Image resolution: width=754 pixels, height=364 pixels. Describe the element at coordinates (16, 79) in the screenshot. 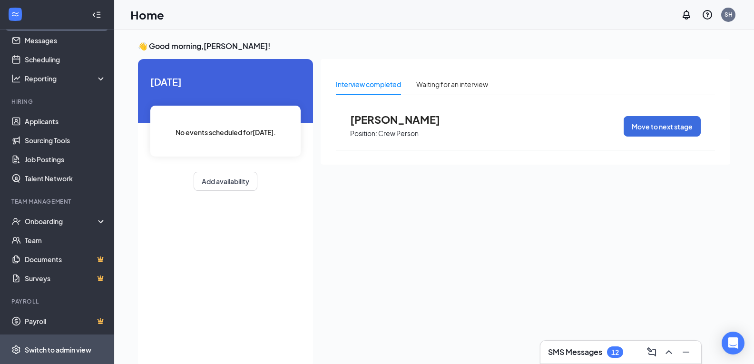

I see `svg: Analysis` at that location.